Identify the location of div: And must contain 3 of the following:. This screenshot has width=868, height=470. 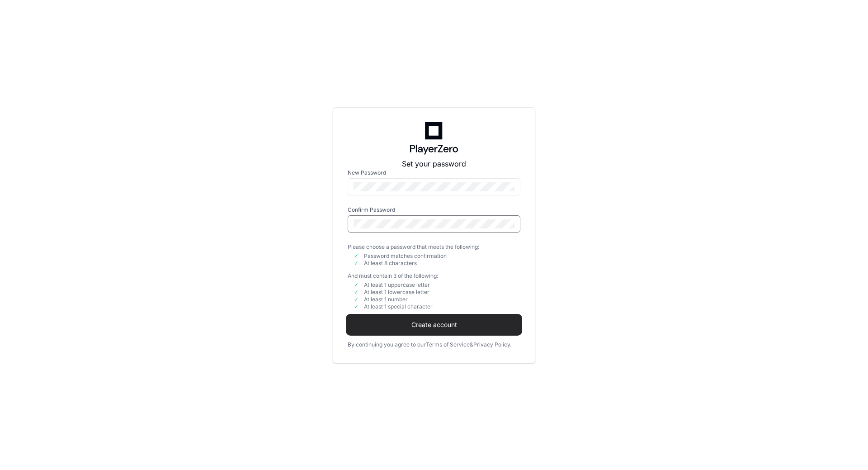
(434, 276).